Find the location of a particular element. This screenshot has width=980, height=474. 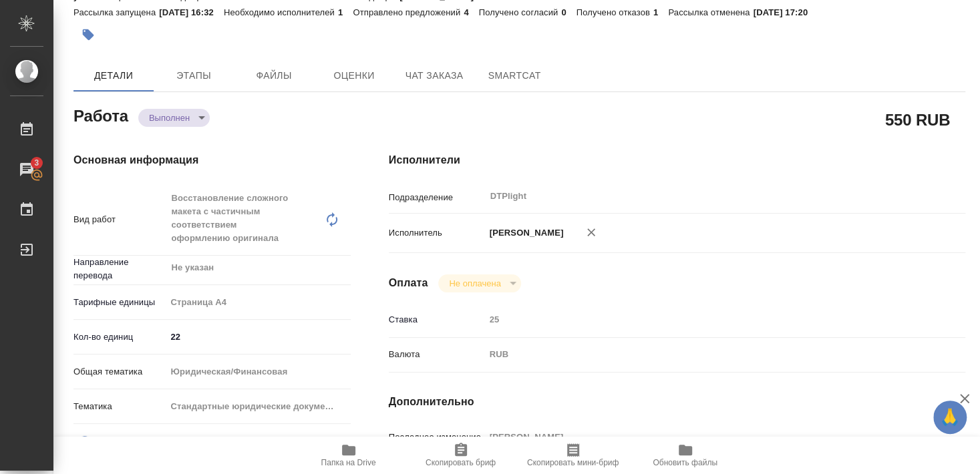

button: Обновить файлы is located at coordinates (685, 456).